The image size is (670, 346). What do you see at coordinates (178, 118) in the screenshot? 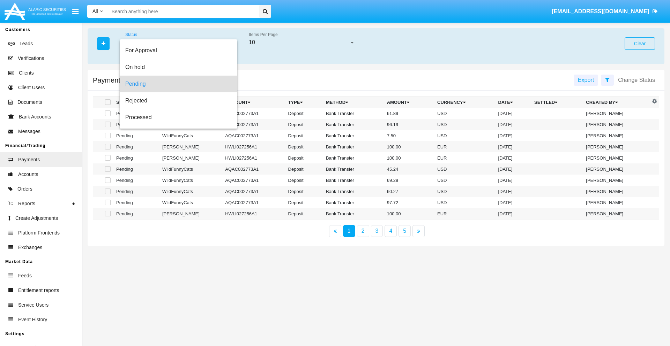
I see `span: Processed` at bounding box center [178, 118].